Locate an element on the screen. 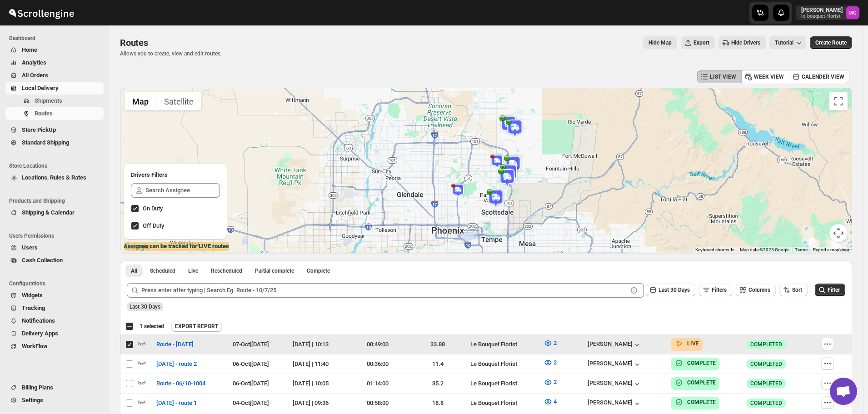 Image resolution: width=868 pixels, height=414 pixels. button: Home is located at coordinates (55, 50).